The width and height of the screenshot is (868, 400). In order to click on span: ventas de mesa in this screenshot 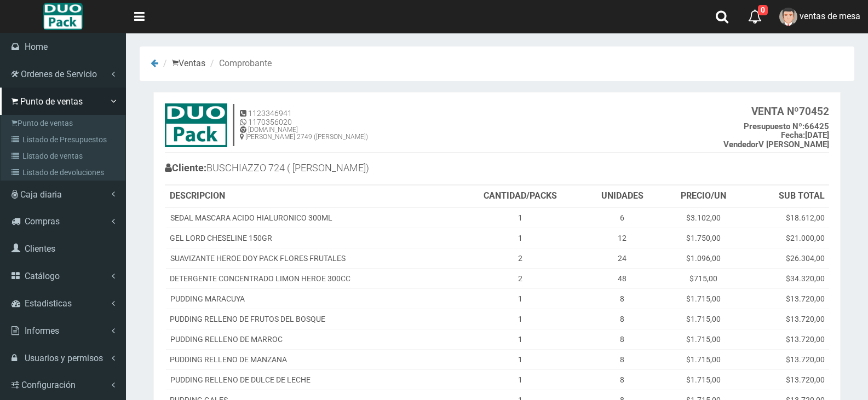, I will do `click(829, 16)`.